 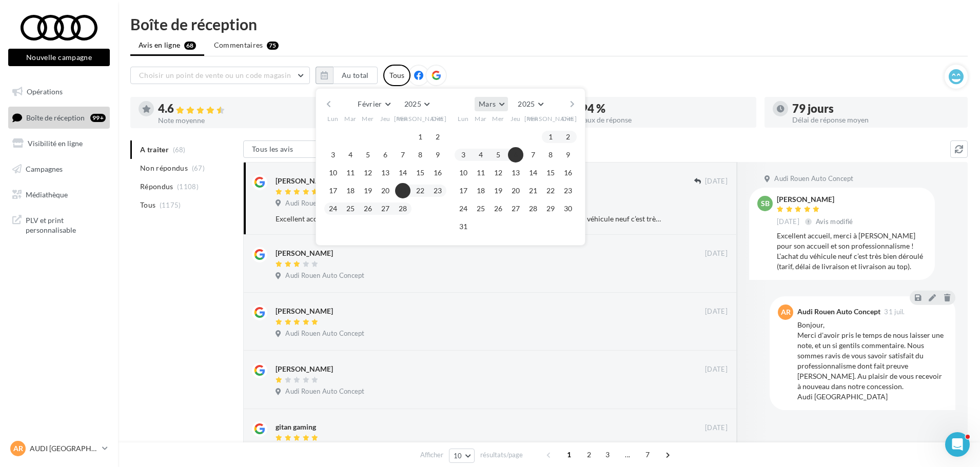 I want to click on button: 16, so click(x=437, y=172).